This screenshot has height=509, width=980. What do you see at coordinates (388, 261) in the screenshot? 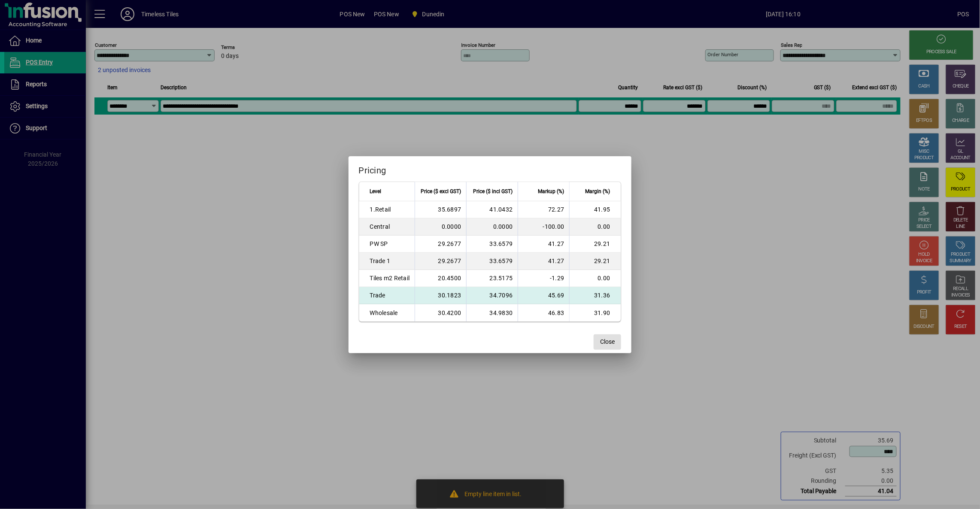
I see `td: Trade 1` at bounding box center [388, 261].